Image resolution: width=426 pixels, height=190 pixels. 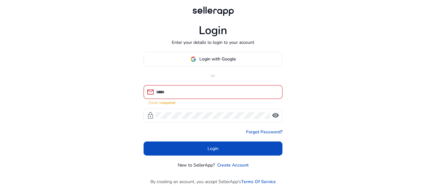 What do you see at coordinates (276, 116) in the screenshot?
I see `span: visibility` at bounding box center [276, 116].